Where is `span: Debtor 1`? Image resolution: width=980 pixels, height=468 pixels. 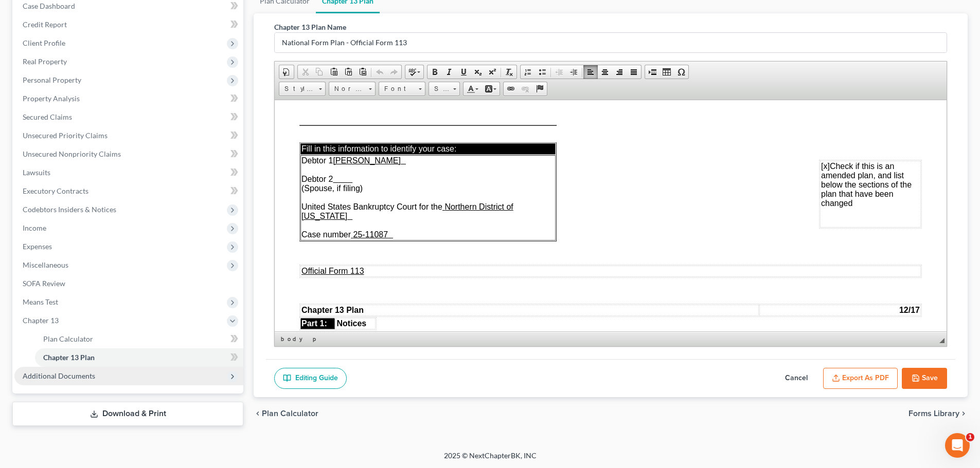
span: Debtor 1 is located at coordinates (76, 60).